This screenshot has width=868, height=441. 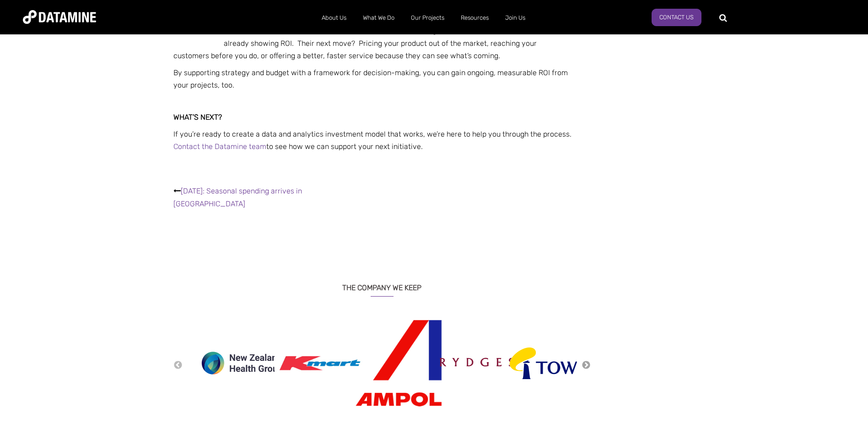 I want to click on img: ridges, so click(x=477, y=363).